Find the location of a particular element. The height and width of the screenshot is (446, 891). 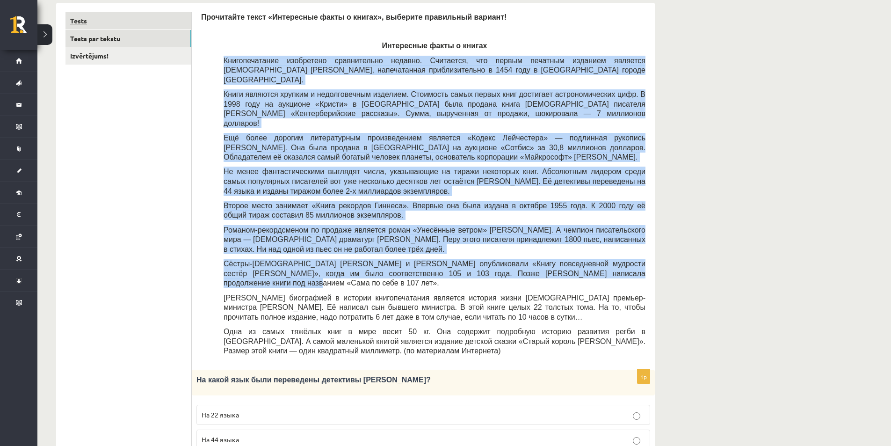

span: Книгопечатание изобретено сравнительно недавно. Считается, что первым печатным изданием является ... is located at coordinates (435, 70).